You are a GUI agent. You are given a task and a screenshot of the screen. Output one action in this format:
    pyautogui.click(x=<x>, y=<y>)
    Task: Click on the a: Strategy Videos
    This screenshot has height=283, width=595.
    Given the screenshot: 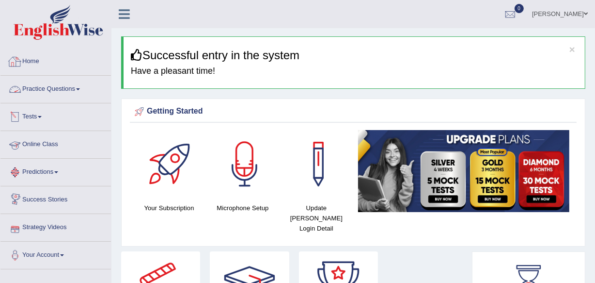 What is the action you would take?
    pyautogui.click(x=56, y=226)
    